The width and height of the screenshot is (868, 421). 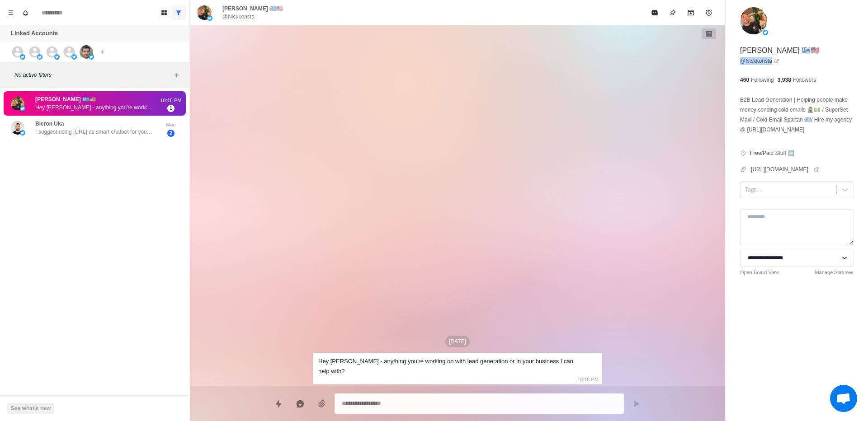 What do you see at coordinates (691, 13) in the screenshot?
I see `button: Archive` at bounding box center [691, 13].